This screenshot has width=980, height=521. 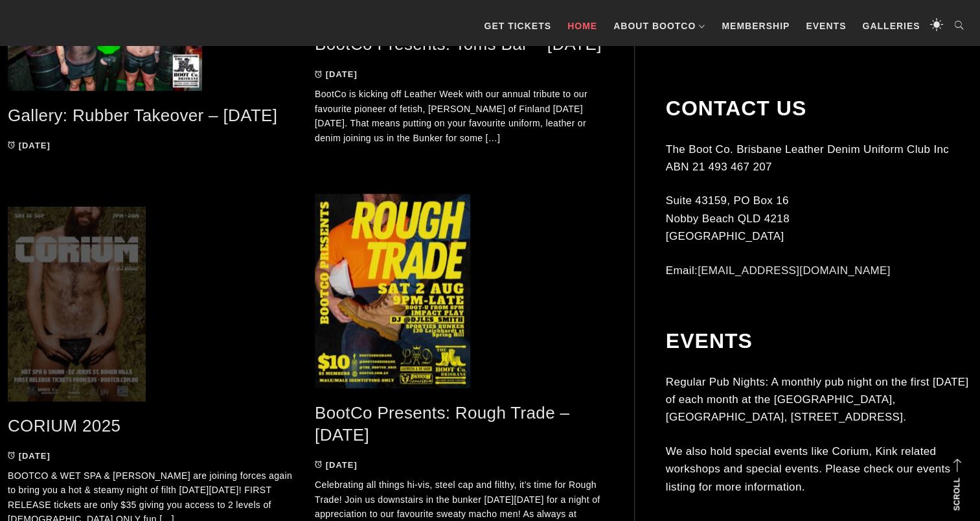 What do you see at coordinates (818, 109) in the screenshot?
I see `h2: Contact Us` at bounding box center [818, 109].